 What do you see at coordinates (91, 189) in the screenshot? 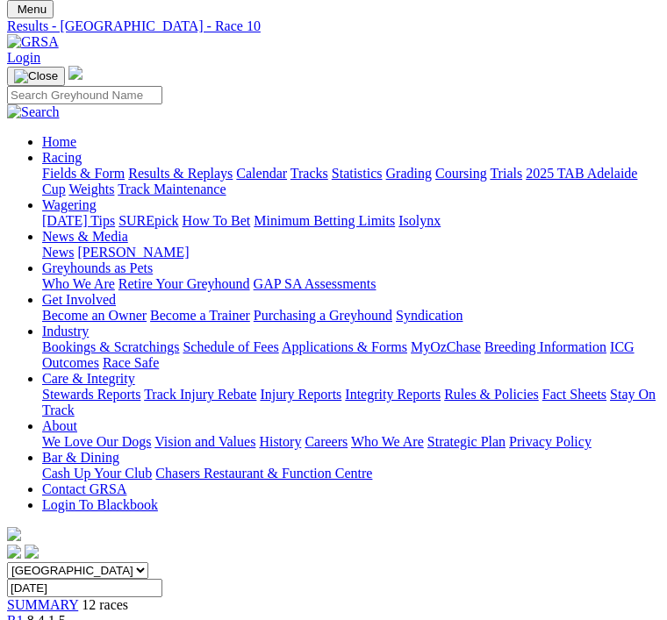
I see `a: Weights` at bounding box center [91, 189].